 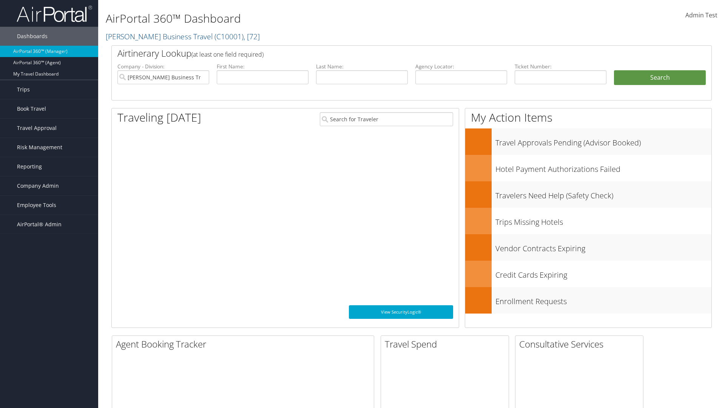 What do you see at coordinates (31, 109) in the screenshot?
I see `span: Book Travel` at bounding box center [31, 109].